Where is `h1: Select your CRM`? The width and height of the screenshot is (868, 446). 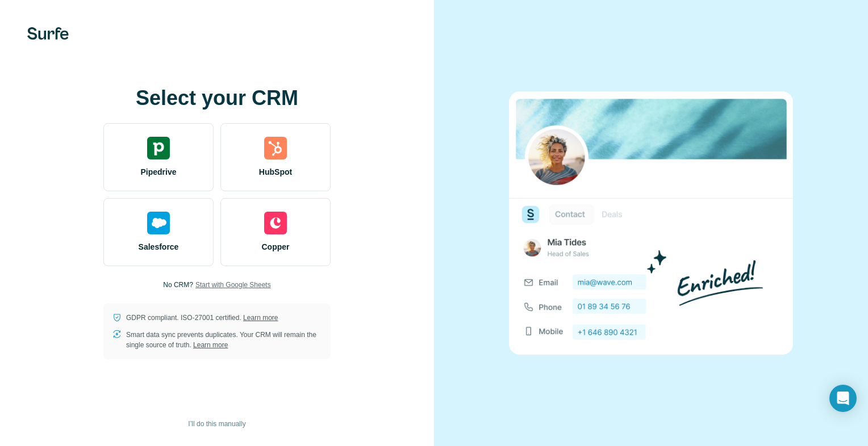 h1: Select your CRM is located at coordinates (217, 99).